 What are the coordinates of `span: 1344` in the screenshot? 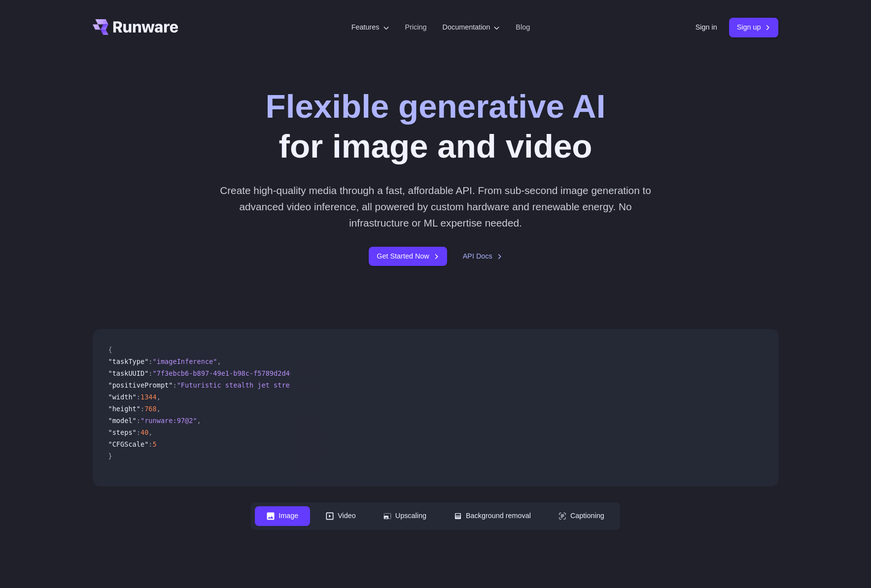 It's located at (148, 397).